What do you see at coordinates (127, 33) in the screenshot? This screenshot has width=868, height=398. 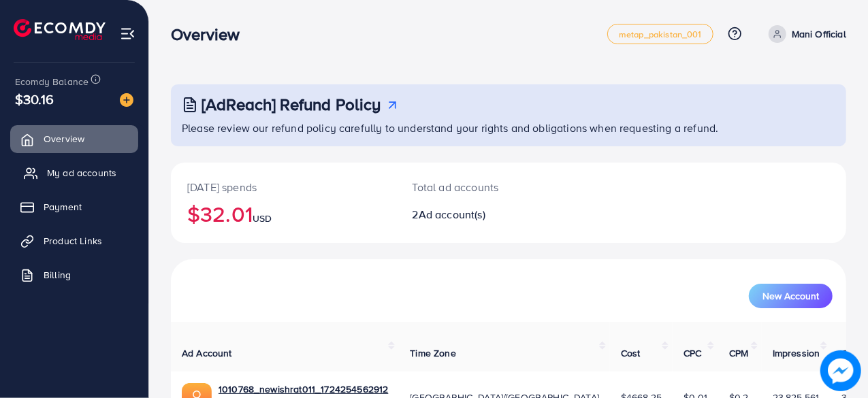 I see `img: menu` at bounding box center [127, 33].